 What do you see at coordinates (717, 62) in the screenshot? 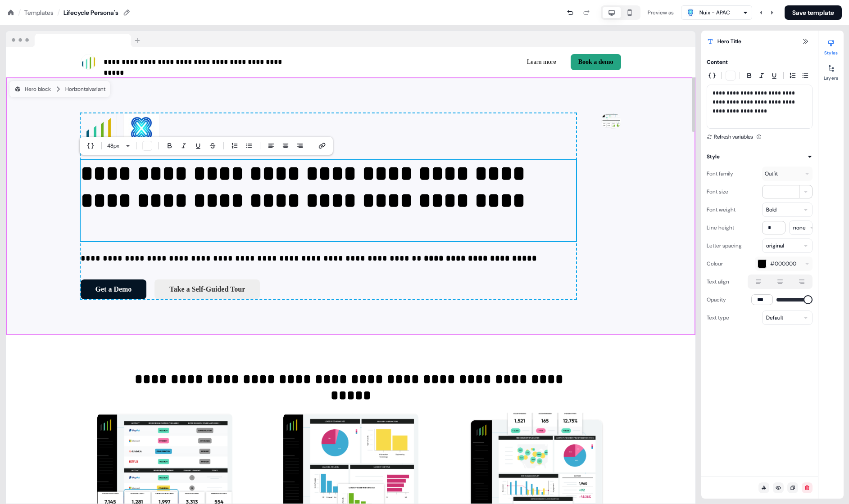
I see `div: Content` at bounding box center [717, 62].